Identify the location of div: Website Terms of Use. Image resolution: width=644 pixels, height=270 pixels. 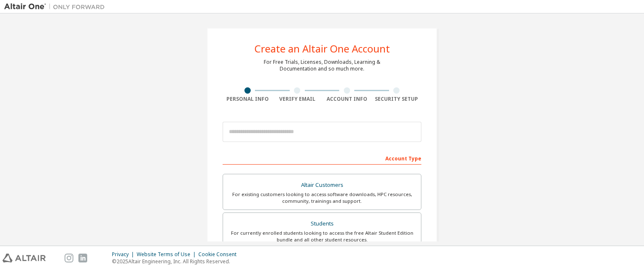
(167, 255).